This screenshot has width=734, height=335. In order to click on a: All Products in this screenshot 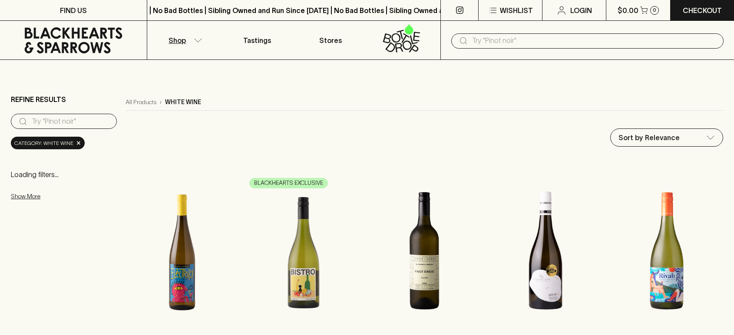, I will do `click(141, 102)`.